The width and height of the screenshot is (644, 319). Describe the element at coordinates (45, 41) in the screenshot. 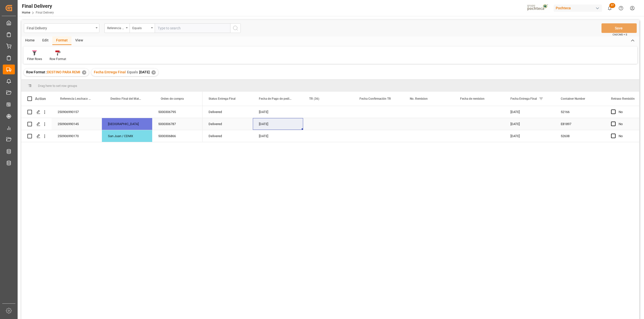

I see `div: Edit` at that location.